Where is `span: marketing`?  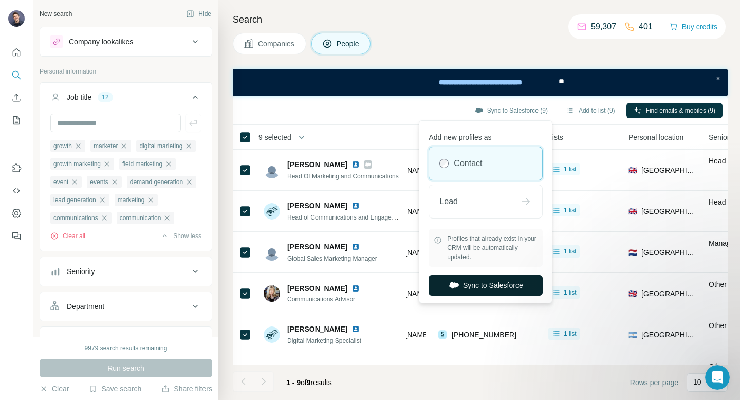 span: marketing is located at coordinates (131, 200).